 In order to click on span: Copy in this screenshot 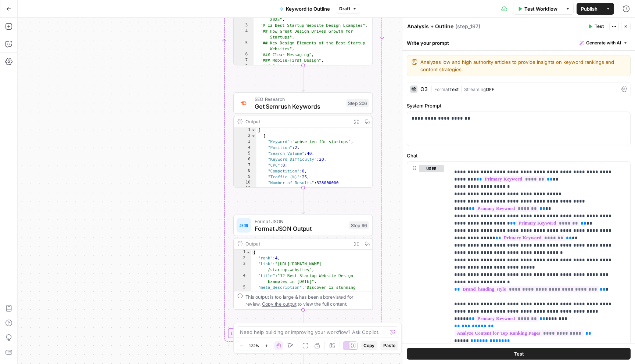, I will do `click(369, 346)`.